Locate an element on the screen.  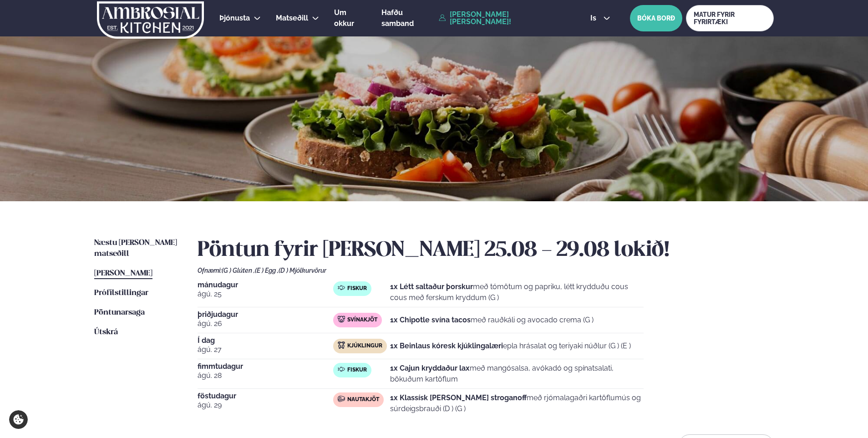
a: Þjónusta is located at coordinates (234, 18).